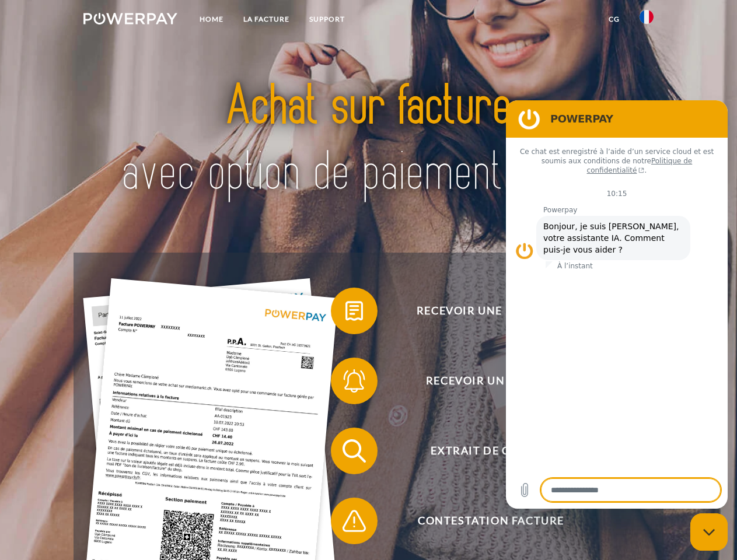 The width and height of the screenshot is (737, 560). What do you see at coordinates (614, 19) in the screenshot?
I see `a: CG` at bounding box center [614, 19].